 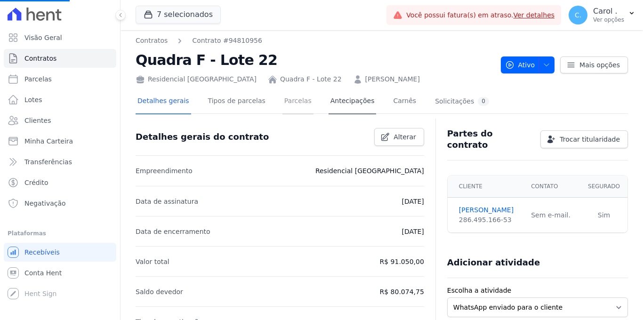 I want to click on button: 7 selecionados, so click(x=178, y=15).